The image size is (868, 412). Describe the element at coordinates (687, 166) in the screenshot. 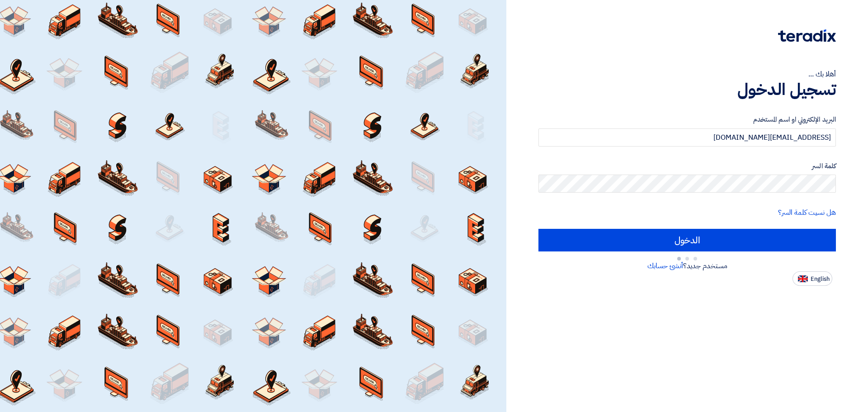

I see `label: كلمة السر` at that location.